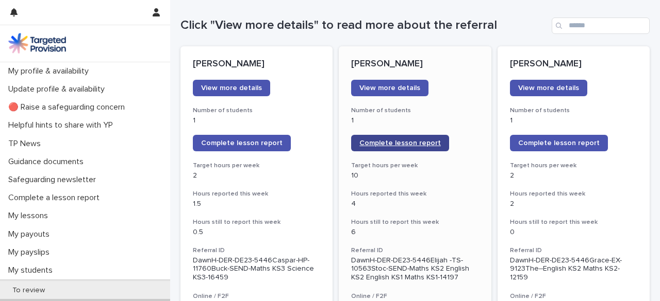 The height and width of the screenshot is (301, 660). I want to click on p: My profile & availability, so click(50, 71).